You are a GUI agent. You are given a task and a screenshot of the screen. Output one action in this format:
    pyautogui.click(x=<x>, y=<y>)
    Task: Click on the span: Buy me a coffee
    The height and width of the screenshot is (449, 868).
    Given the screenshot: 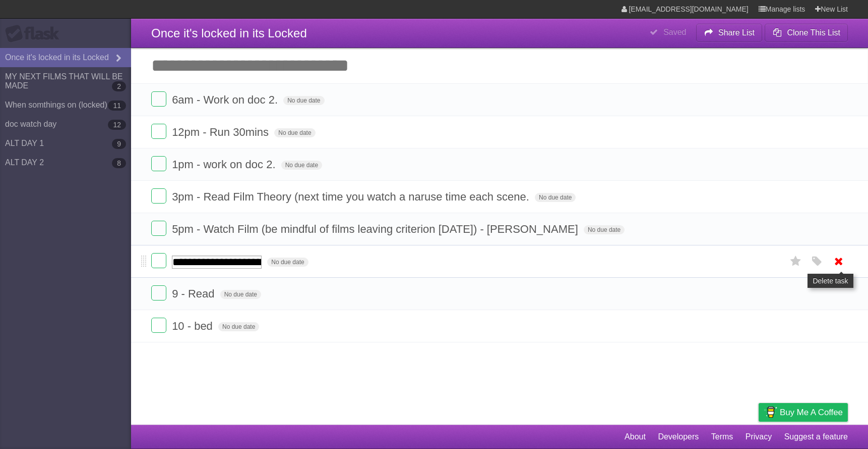 What is the action you would take?
    pyautogui.click(x=811, y=411)
    